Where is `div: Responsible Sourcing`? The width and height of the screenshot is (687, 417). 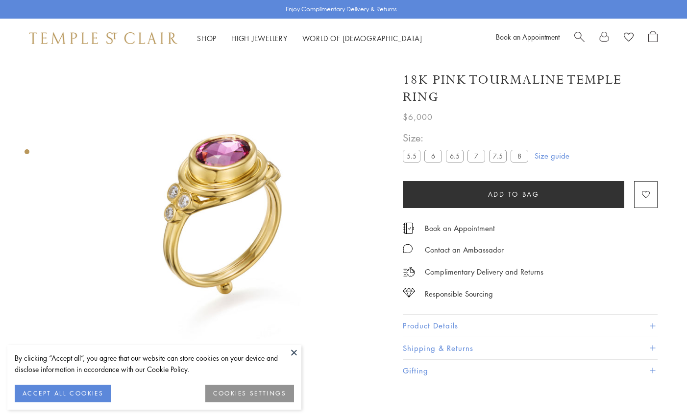 div: Responsible Sourcing is located at coordinates (458, 294).